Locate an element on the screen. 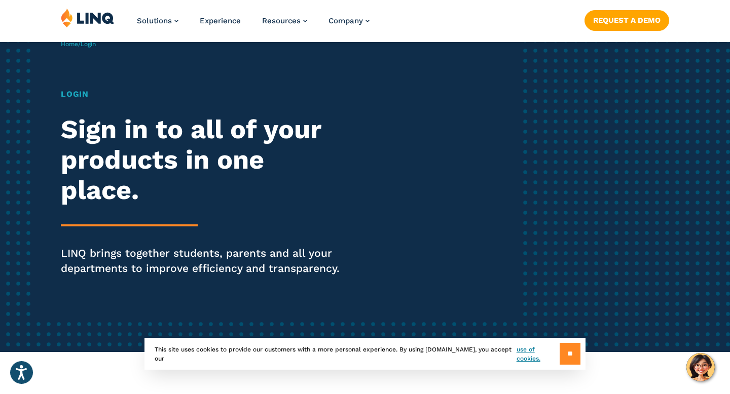 The width and height of the screenshot is (730, 394). a: Solutions is located at coordinates (158, 21).